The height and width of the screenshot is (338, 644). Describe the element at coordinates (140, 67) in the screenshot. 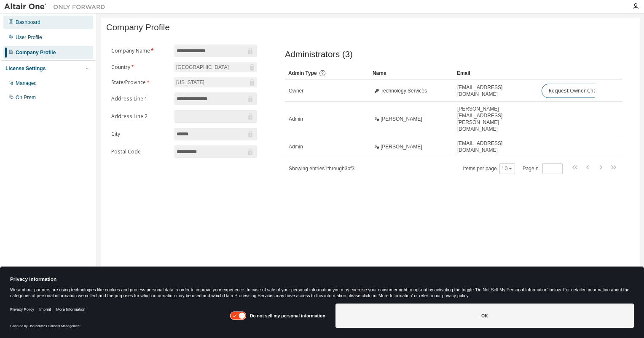

I see `label: Country` at that location.